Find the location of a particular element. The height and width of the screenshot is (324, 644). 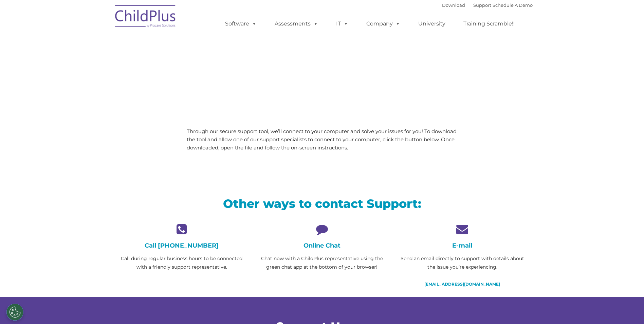

p: Send an email directly to support with details about the issue you’re experiencing. is located at coordinates (462, 263).